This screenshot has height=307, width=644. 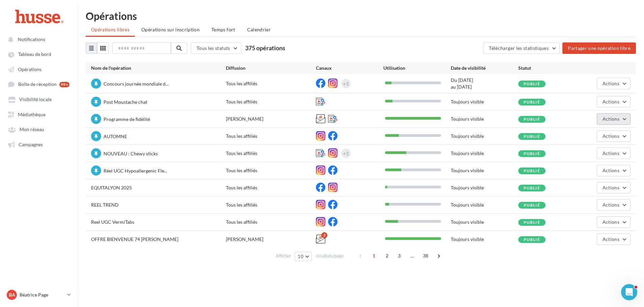 What do you see at coordinates (599, 48) in the screenshot?
I see `button: Partager une opération libre` at bounding box center [599, 48].